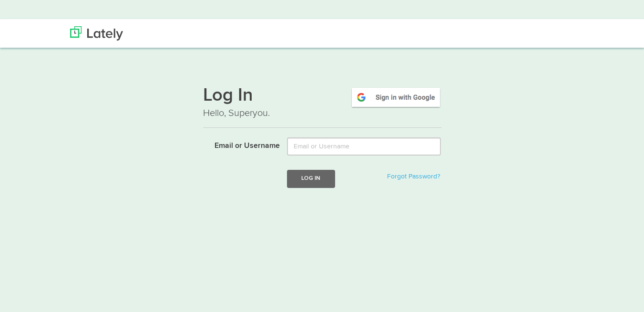 The image size is (644, 312). I want to click on h1: Log In, so click(323, 96).